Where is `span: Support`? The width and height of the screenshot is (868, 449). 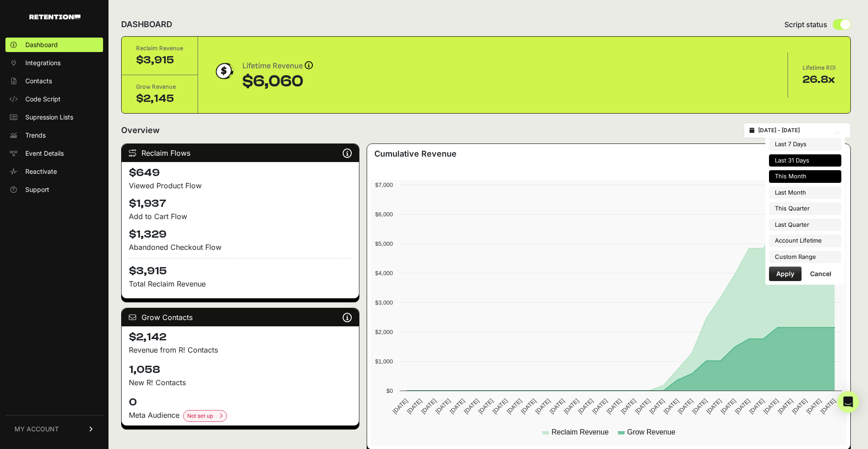 span: Support is located at coordinates (37, 190).